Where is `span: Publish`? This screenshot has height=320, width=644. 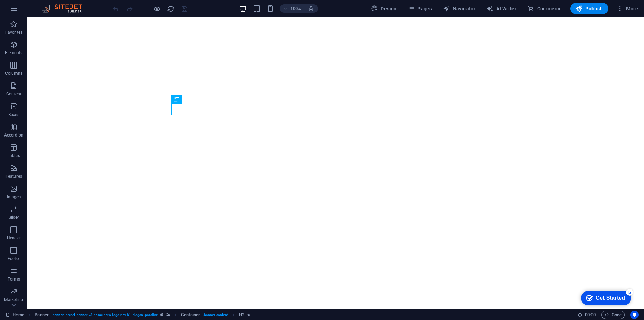 span: Publish is located at coordinates (588, 9).